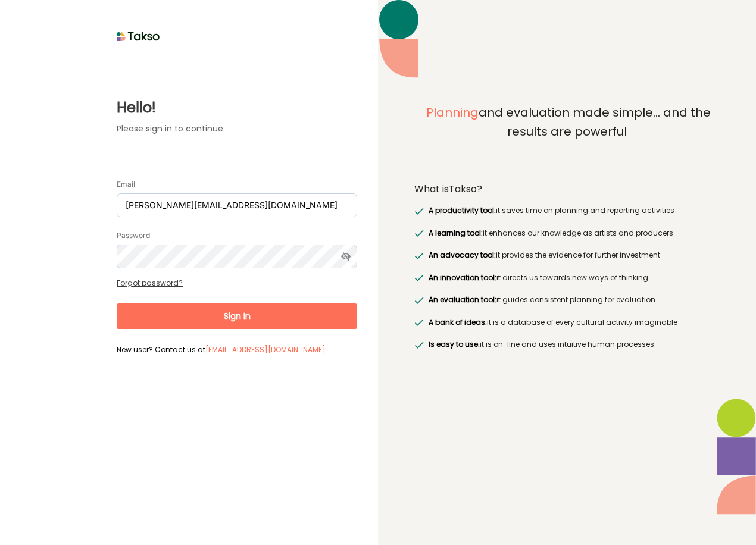 The image size is (756, 545). I want to click on label: Email, so click(125, 184).